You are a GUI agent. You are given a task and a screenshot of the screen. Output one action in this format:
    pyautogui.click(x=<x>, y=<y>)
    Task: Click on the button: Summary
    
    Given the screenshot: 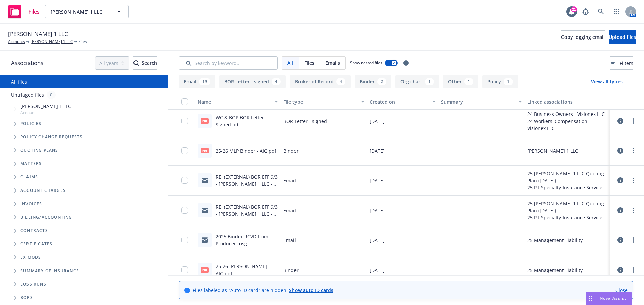 What is the action you would take?
    pyautogui.click(x=481, y=102)
    